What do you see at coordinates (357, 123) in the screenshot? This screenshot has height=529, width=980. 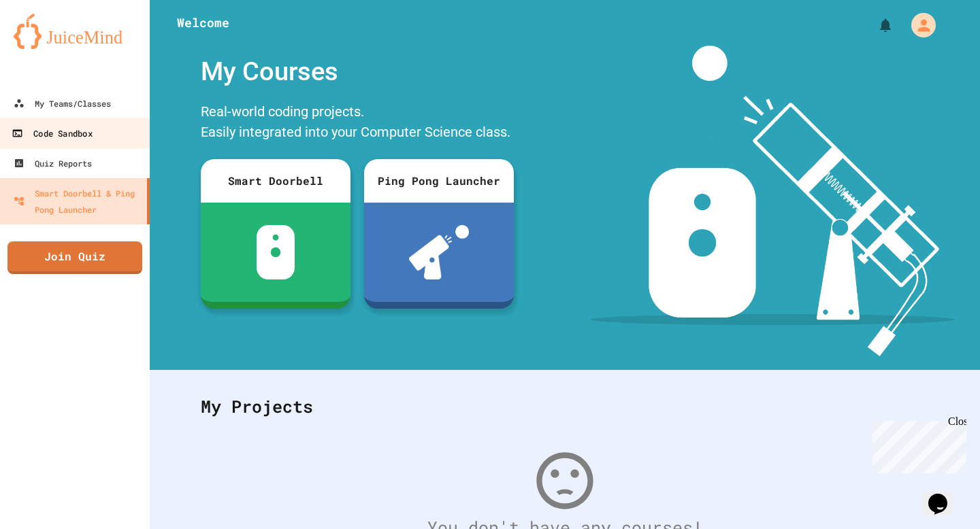 I see `div: Real-world coding projects. Easily integrated into your Computer Science class.` at bounding box center [357, 123].